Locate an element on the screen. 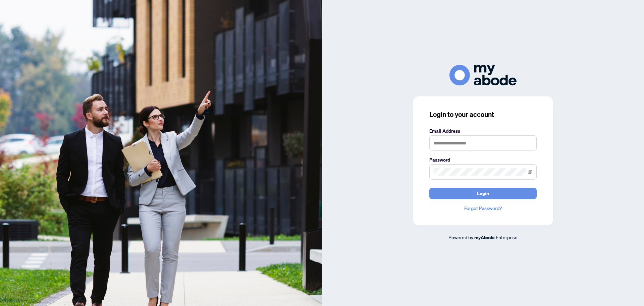 The height and width of the screenshot is (306, 644). a: Forgot Password? is located at coordinates (483, 208).